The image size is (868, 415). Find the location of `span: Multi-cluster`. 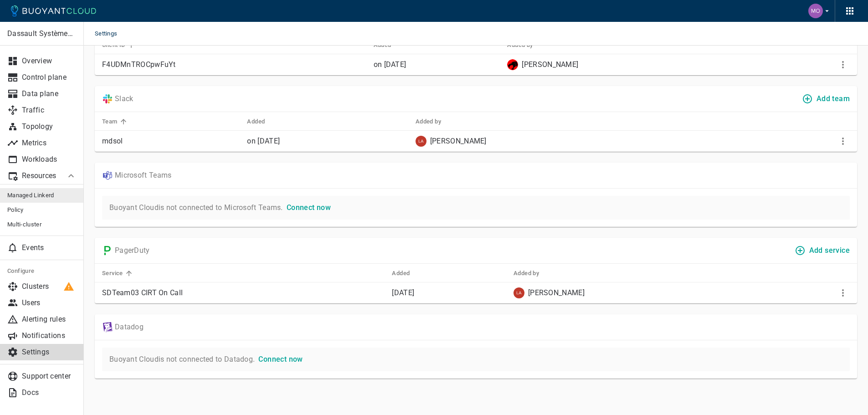

span: Multi-cluster is located at coordinates (42, 225).